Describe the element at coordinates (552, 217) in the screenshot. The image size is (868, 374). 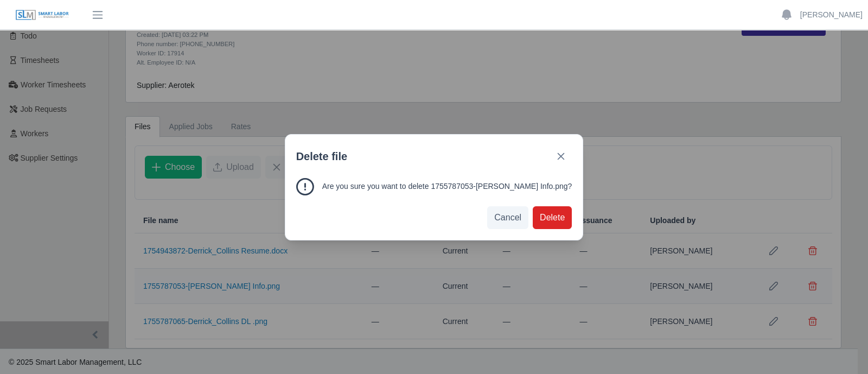
I see `button: Delete` at that location.